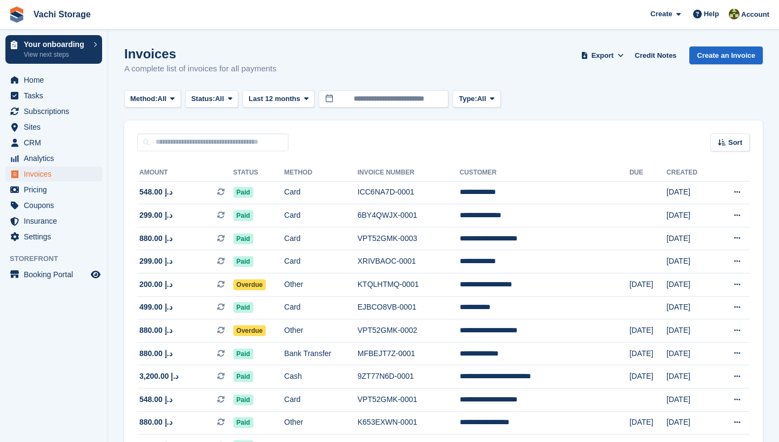 The image size is (779, 442). What do you see at coordinates (17, 15) in the screenshot?
I see `img: stora-icon-8386f47178a22dfd0bd8f6a31ec36ba5ce8667c1dd55bd0f319d3a0aa187defe.svg` at bounding box center [17, 15].